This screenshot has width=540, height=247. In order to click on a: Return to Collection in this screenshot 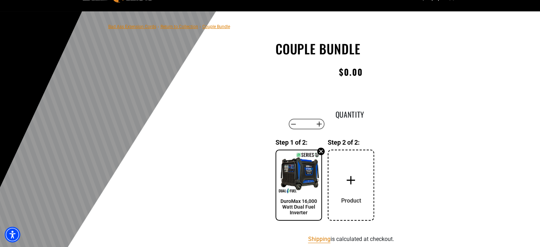, I will do `click(179, 27)`.